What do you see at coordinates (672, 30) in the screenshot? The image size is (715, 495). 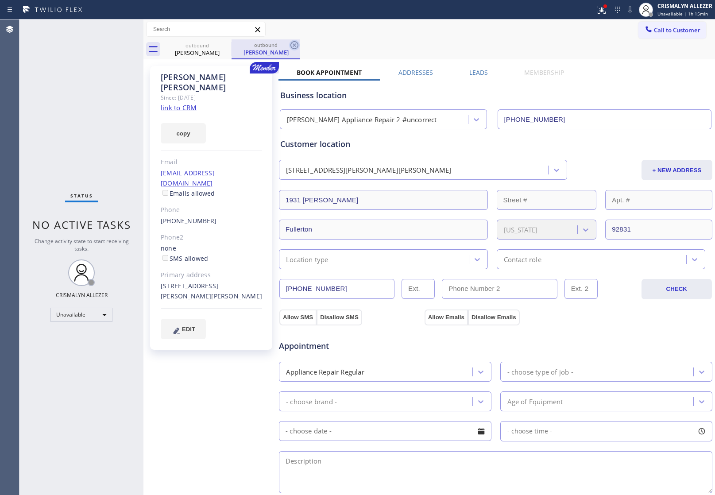 I see `button: Call to Customer` at bounding box center [672, 30].